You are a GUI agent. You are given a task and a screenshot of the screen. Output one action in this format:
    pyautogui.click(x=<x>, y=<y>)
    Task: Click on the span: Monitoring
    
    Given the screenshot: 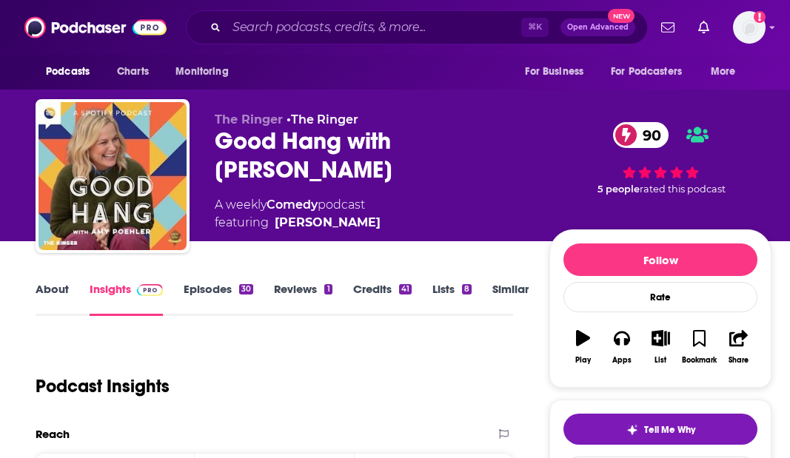 What is the action you would take?
    pyautogui.click(x=201, y=72)
    